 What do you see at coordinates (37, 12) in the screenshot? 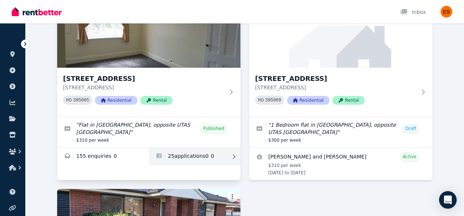
I see `img: RentBetter` at bounding box center [37, 12].